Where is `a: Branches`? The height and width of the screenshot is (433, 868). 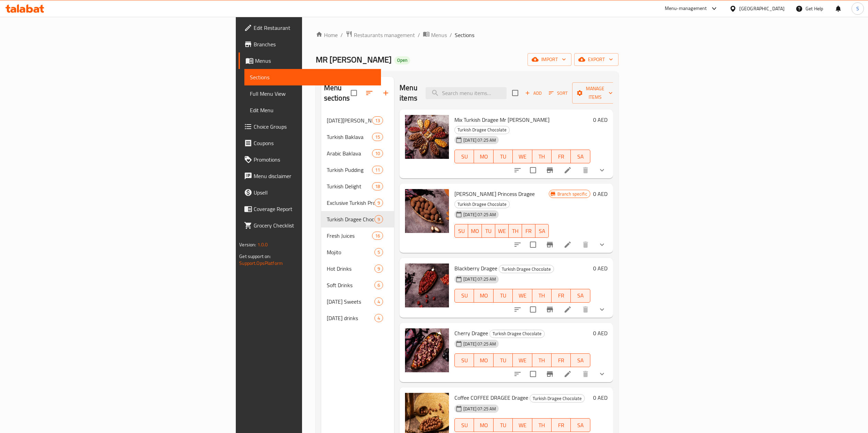 a: Branches is located at coordinates (310, 45).